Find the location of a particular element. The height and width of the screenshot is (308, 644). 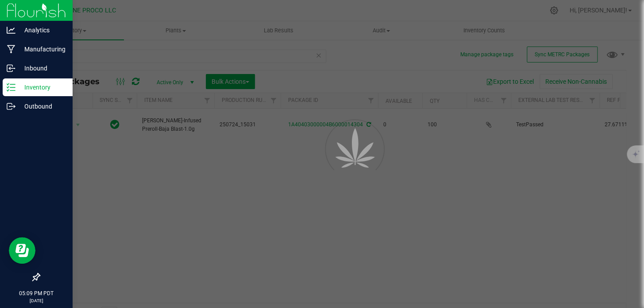

inline-svg: Inbound is located at coordinates (11, 68).